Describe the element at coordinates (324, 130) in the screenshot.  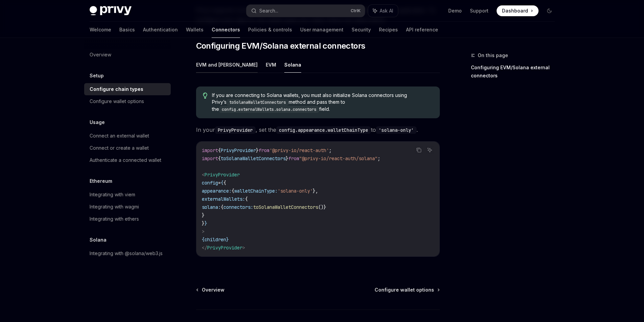
I see `code: config.appearance.walletChainType` at that location.